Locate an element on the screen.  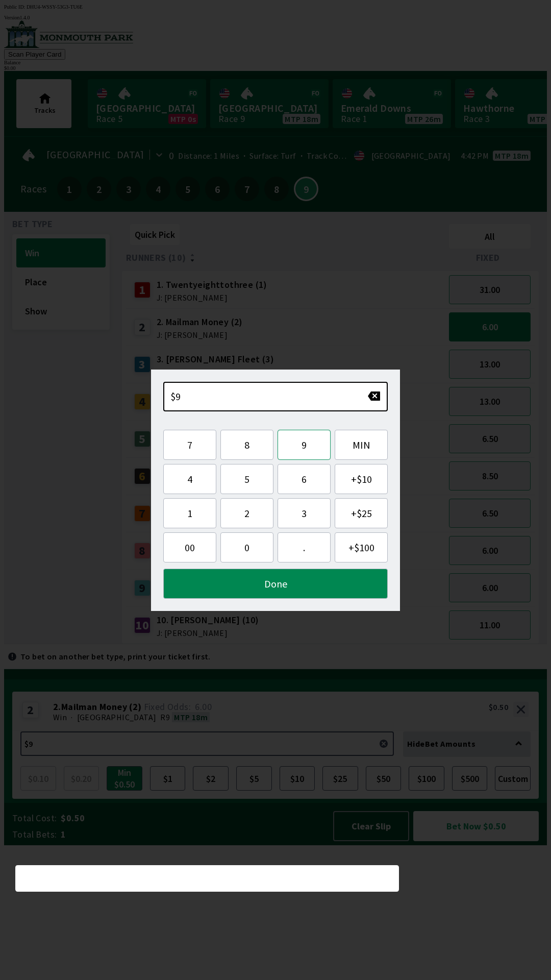
span: 0 is located at coordinates (247, 548).